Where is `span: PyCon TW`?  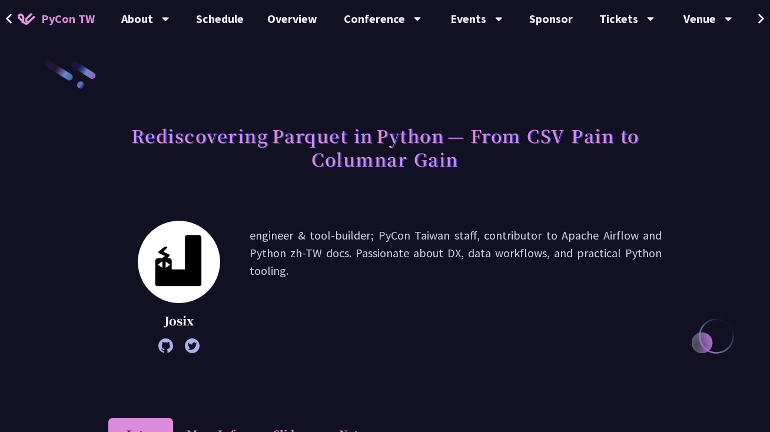 span: PyCon TW is located at coordinates (68, 19).